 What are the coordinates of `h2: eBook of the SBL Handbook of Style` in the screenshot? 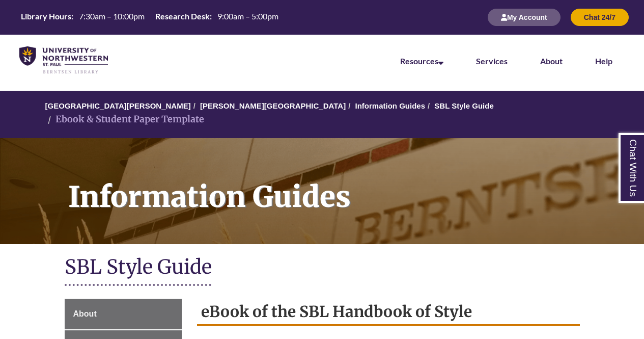 It's located at (389, 312).